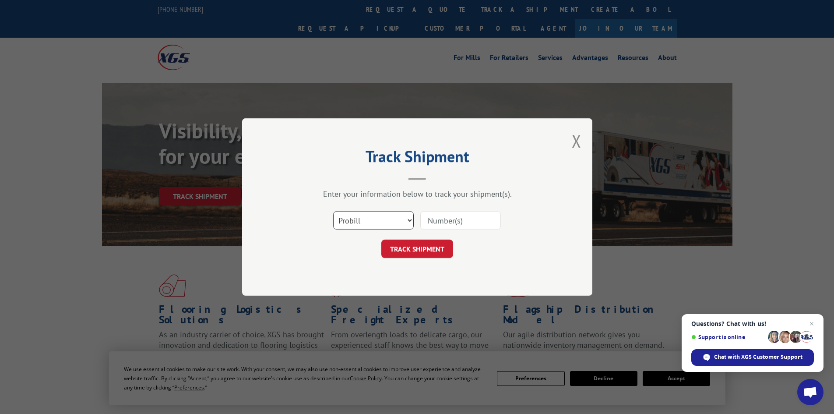 The width and height of the screenshot is (834, 414). I want to click on div: Enter your information below to track your shipment(s)., so click(417, 194).